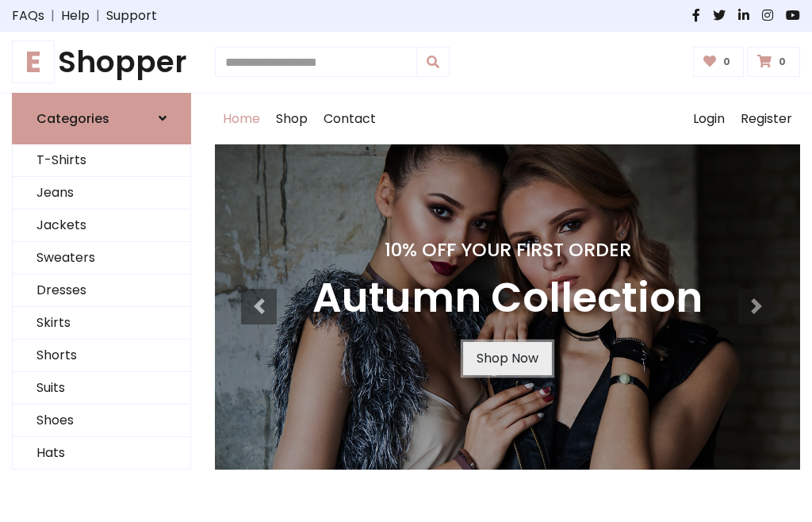 The image size is (812, 522). Describe the element at coordinates (33, 62) in the screenshot. I see `span: E` at that location.